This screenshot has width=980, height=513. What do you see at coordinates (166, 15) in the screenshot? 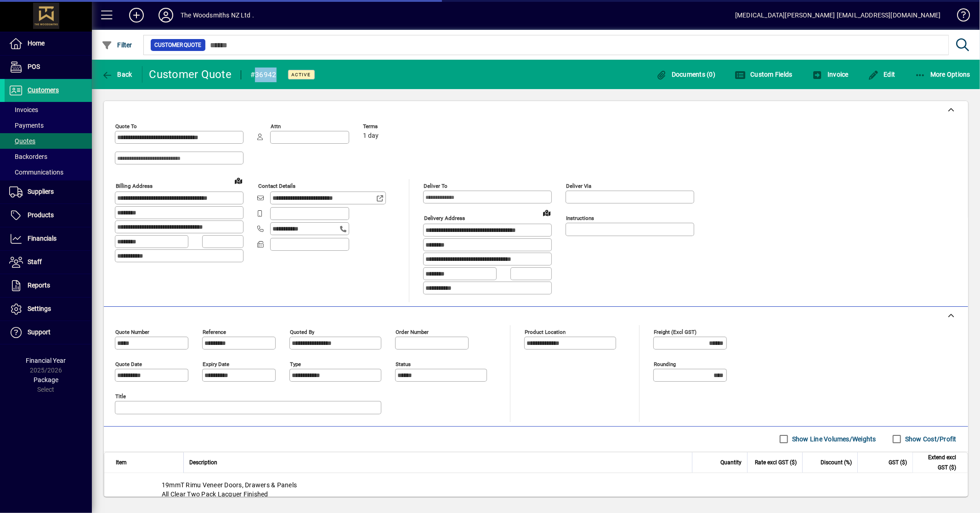
I see `button: Profile` at bounding box center [166, 15].